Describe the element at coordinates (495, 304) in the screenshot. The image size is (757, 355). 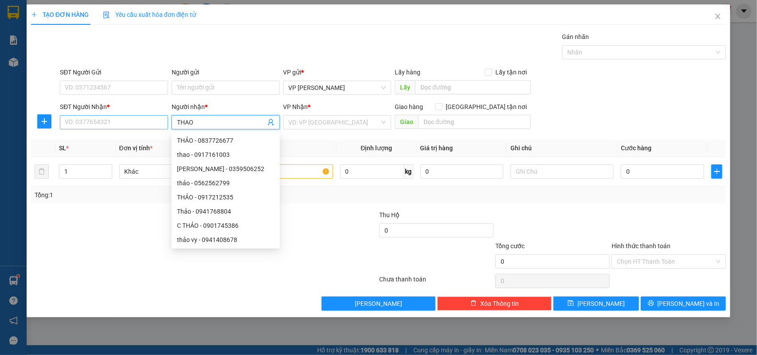
I see `button: deleteXóa Thông tin` at that location.